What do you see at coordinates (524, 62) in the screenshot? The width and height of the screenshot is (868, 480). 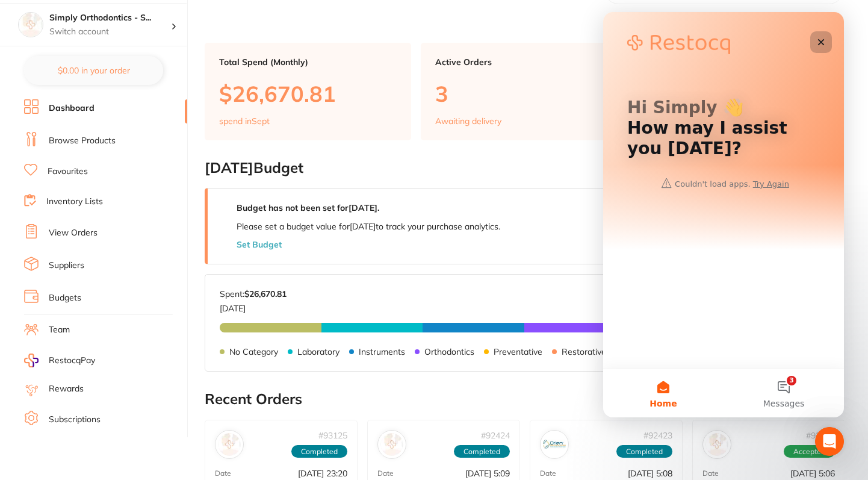 I see `p: Active Orders` at bounding box center [524, 62].